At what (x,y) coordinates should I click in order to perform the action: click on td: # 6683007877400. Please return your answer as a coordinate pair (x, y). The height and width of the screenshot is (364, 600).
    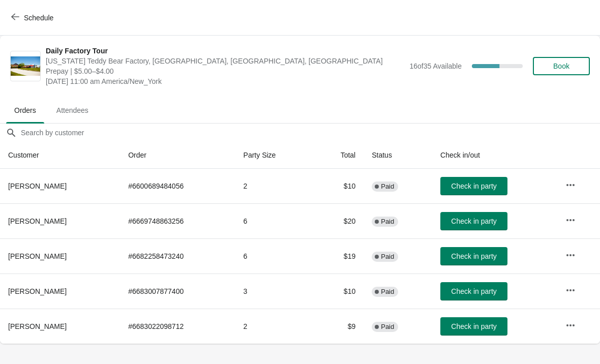
    Looking at the image, I should click on (177, 291).